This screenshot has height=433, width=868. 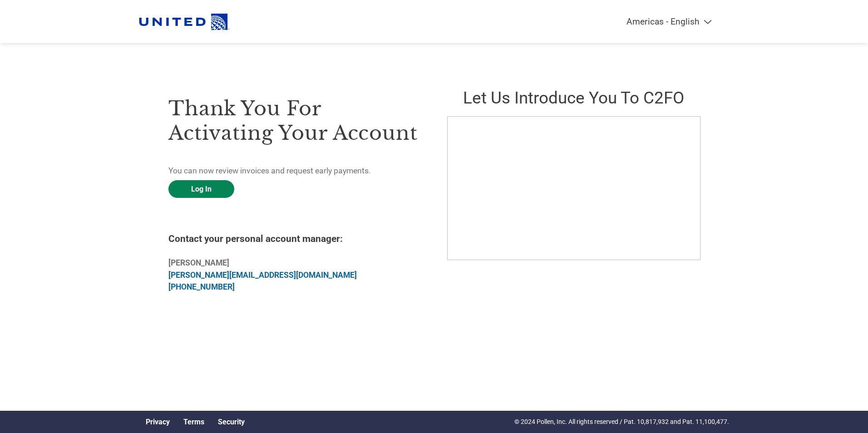 I want to click on p: You can now review invoices and request early payments., so click(x=295, y=171).